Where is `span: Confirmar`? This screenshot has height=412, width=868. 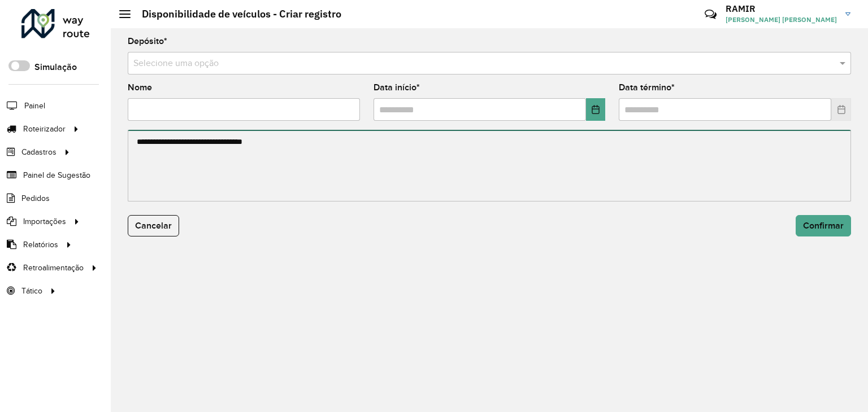 span: Confirmar is located at coordinates (823, 225).